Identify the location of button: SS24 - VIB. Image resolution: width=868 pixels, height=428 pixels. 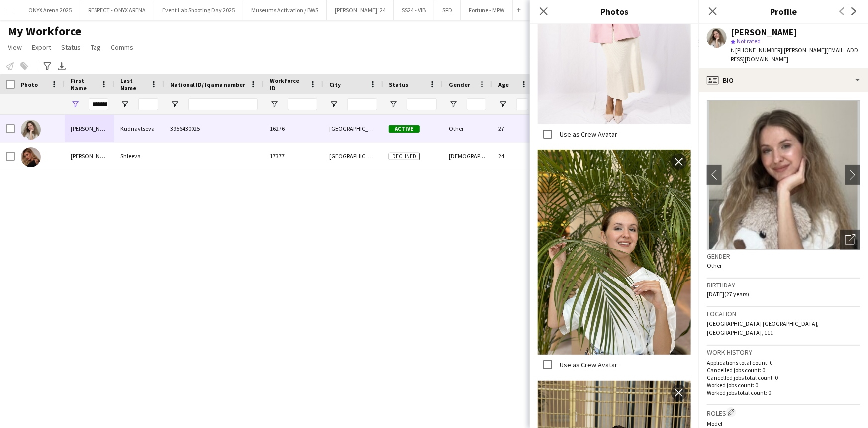
(414, 10).